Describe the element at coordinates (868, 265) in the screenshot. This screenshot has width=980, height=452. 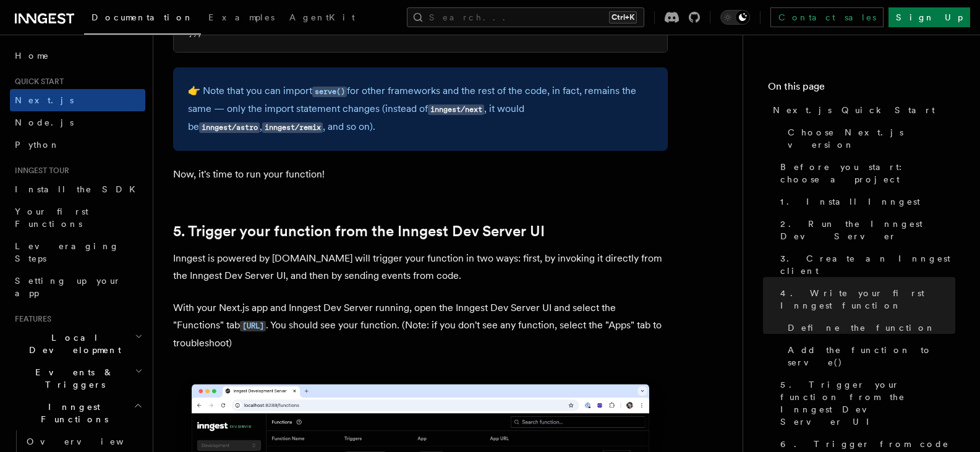
I see `span: 3. Create an Inngest client` at that location.